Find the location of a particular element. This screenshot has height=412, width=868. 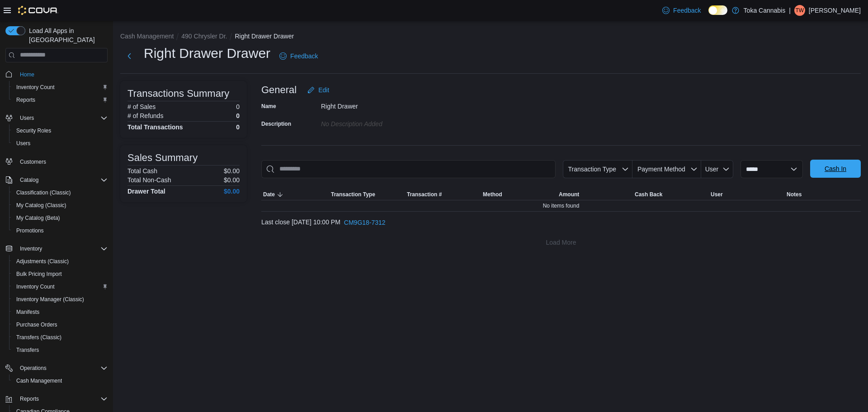

button: Customers is located at coordinates (56, 162).